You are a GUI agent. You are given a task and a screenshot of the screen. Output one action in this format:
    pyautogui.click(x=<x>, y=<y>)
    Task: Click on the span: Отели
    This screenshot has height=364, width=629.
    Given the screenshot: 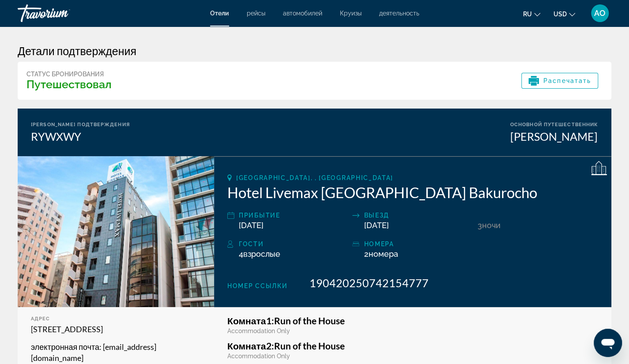 What is the action you would take?
    pyautogui.click(x=220, y=13)
    